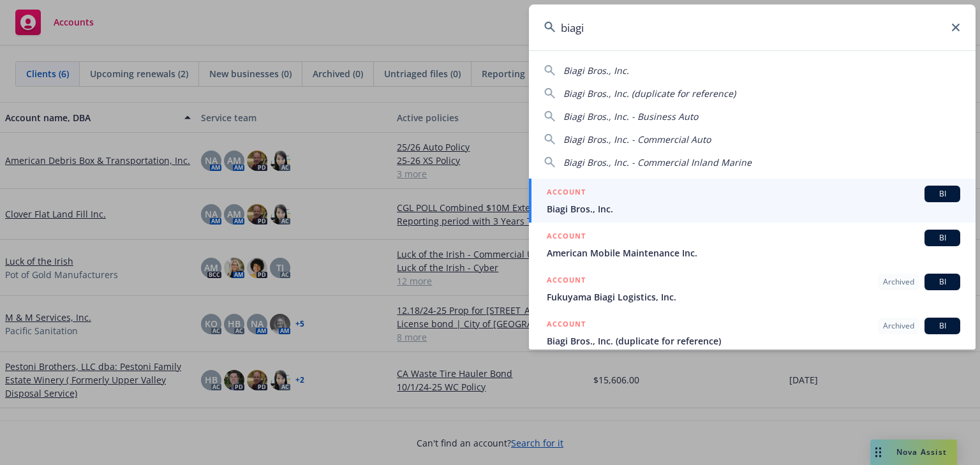  I want to click on span: Fukuyama Biagi Logistics, Inc., so click(754, 297).